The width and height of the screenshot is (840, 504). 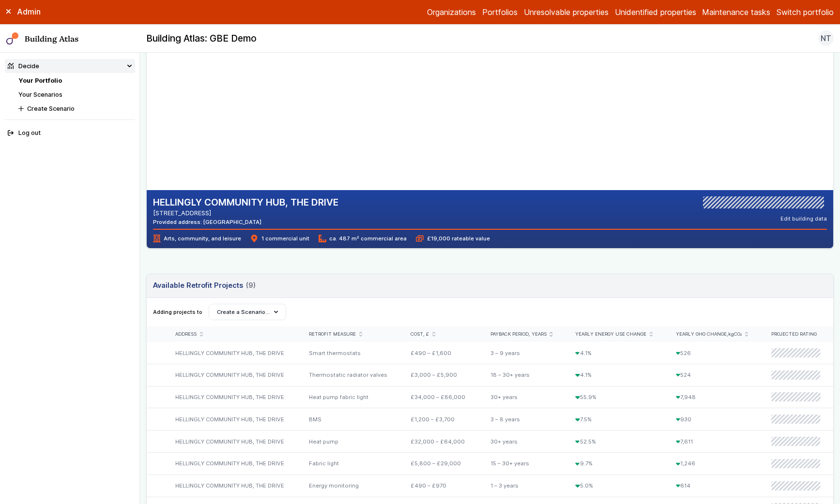 What do you see at coordinates (798, 334) in the screenshot?
I see `div: Projected rating` at bounding box center [798, 334].